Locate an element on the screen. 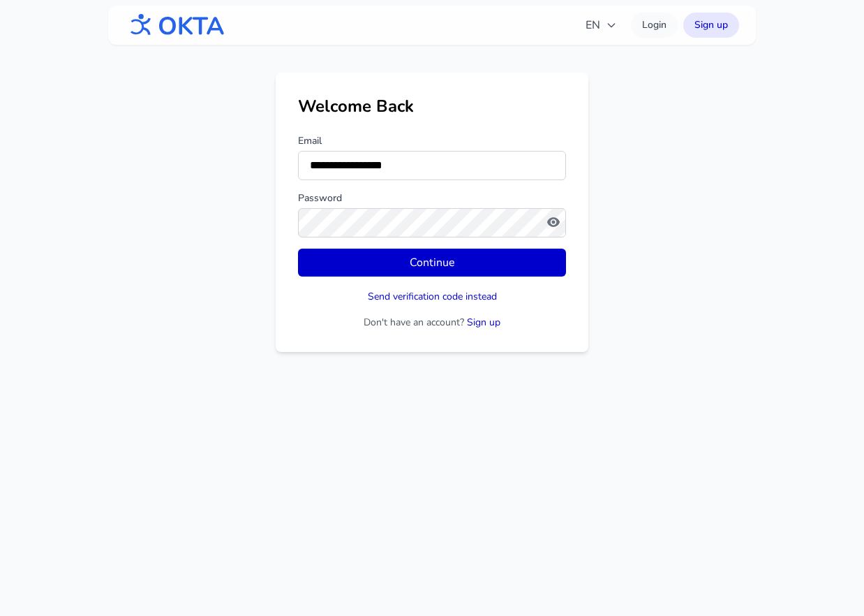 The width and height of the screenshot is (864, 616). button: Continue is located at coordinates (432, 262).